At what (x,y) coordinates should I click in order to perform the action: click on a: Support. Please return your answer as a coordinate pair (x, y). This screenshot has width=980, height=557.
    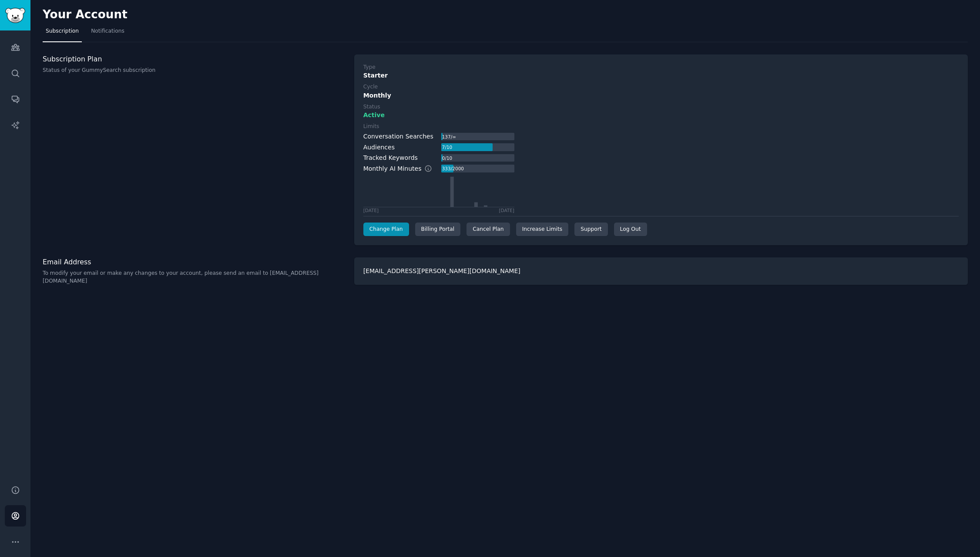
    Looking at the image, I should click on (591, 230).